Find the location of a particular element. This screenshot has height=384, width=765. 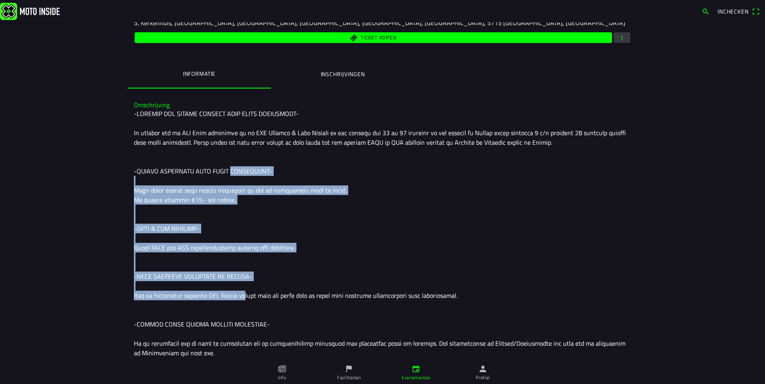

ion-label: Info is located at coordinates (282, 377).